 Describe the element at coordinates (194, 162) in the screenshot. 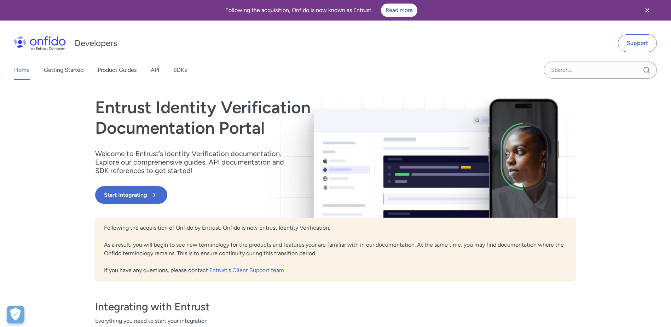

I see `p: Welcome to Entrust’s Identity Verification documentation. Explore our comprehensive guides, API d...` at that location.